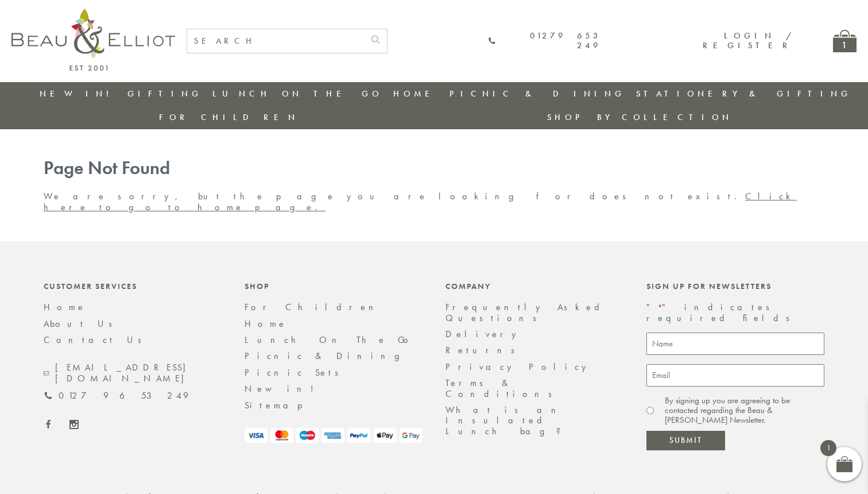 The image size is (868, 494). Describe the element at coordinates (735, 313) in the screenshot. I see `p: " " indicates required fields` at that location.